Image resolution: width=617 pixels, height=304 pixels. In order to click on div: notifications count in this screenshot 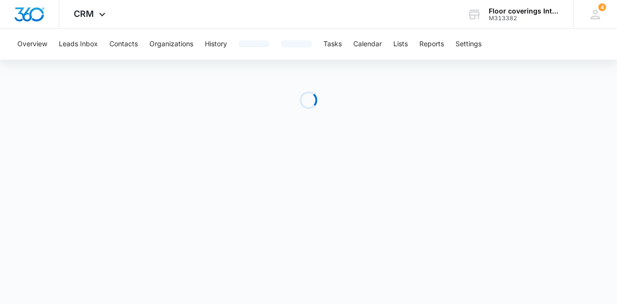, I will do `click(602, 7)`.